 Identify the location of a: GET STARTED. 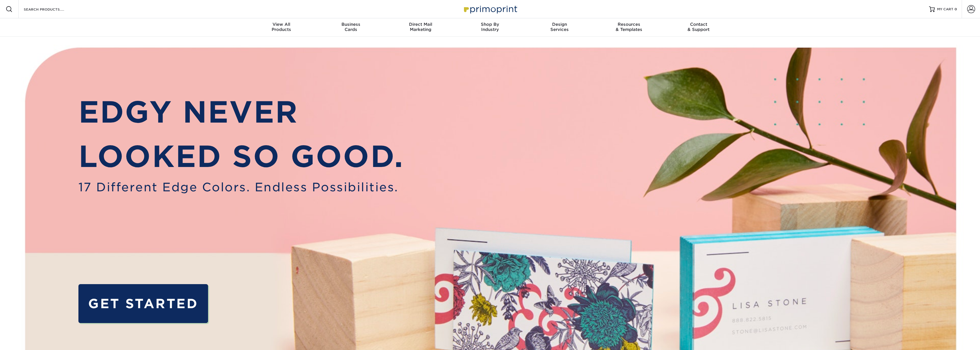
(143, 303).